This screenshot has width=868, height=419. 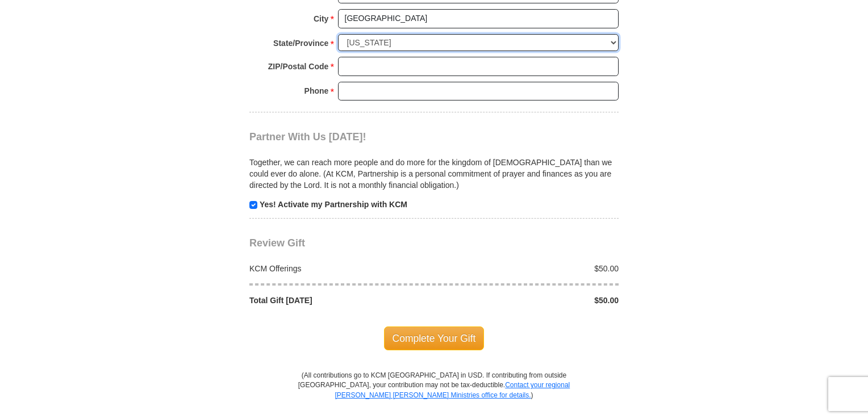 What do you see at coordinates (317, 91) in the screenshot?
I see `strong: Phone` at bounding box center [317, 91].